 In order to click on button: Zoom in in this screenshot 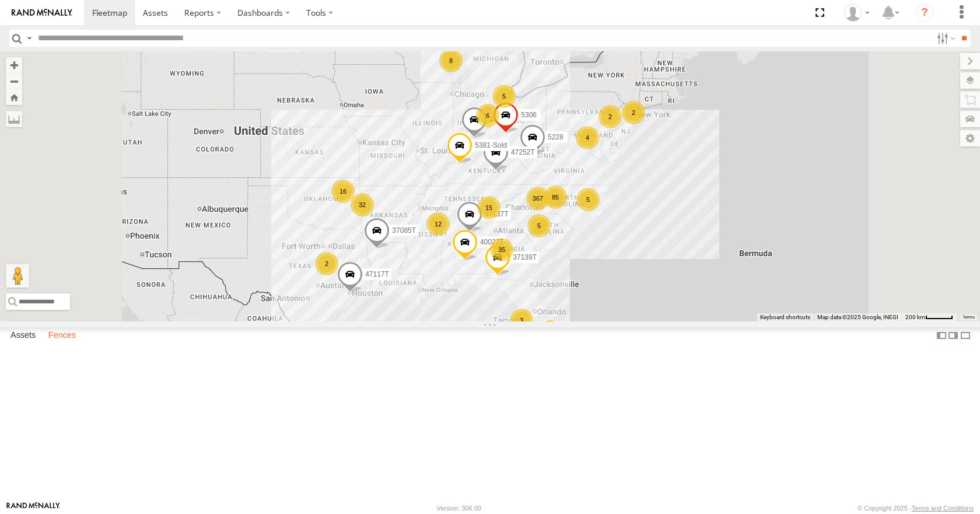, I will do `click(14, 65)`.